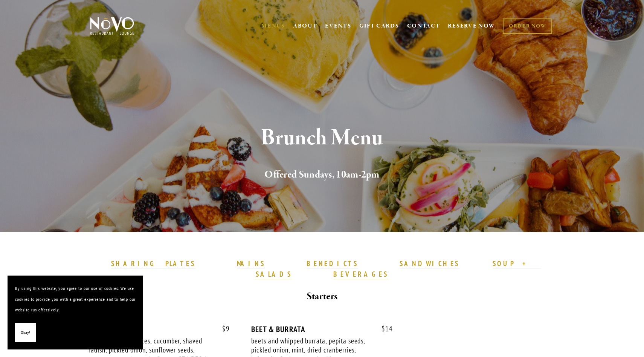  What do you see at coordinates (222, 328) in the screenshot?
I see `span: 9` at bounding box center [222, 328].